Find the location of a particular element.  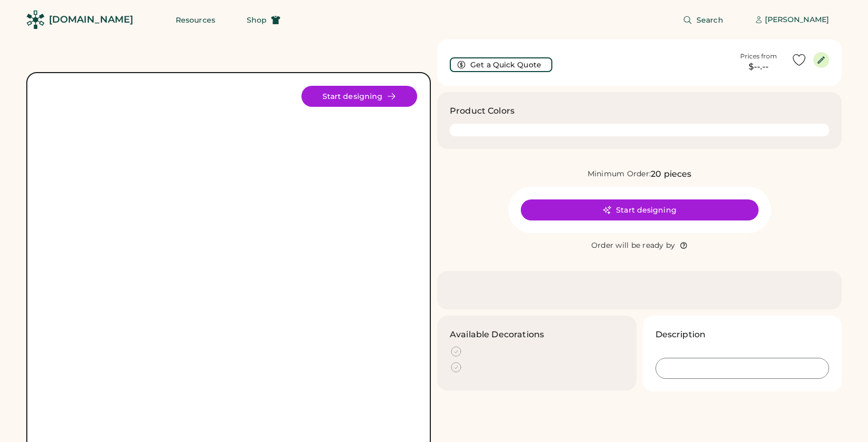

div: Prices from is located at coordinates (759, 56).